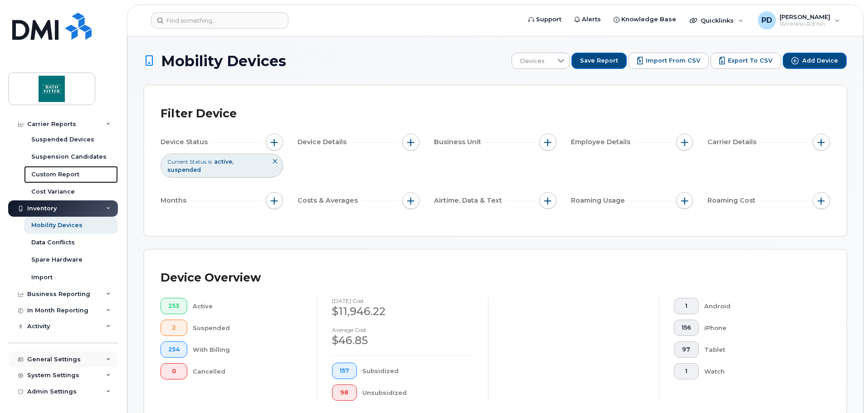  Describe the element at coordinates (403, 341) in the screenshot. I see `div: $46.85` at that location.